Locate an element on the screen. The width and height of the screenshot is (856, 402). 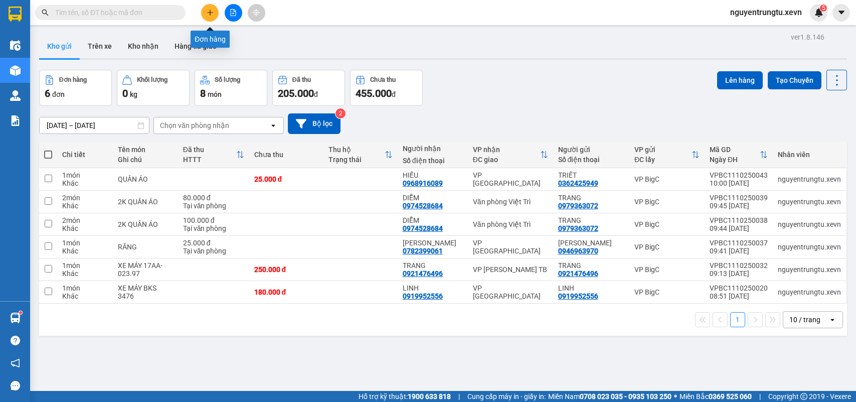
div: Ngày ĐH is located at coordinates (735, 160).